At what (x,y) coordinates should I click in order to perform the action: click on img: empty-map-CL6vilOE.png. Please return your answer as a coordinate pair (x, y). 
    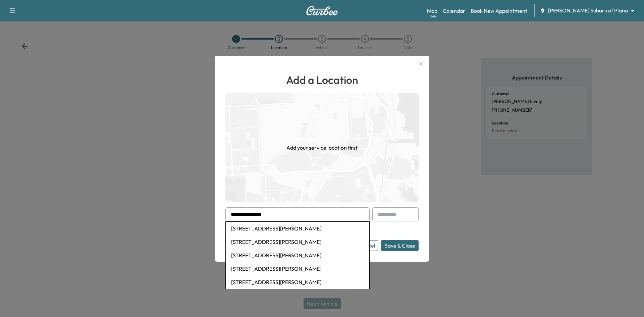
    Looking at the image, I should click on (322, 148).